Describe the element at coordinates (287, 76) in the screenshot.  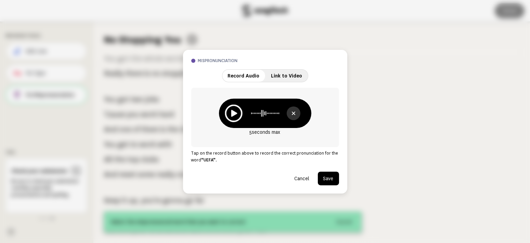
I see `span: Link to Video` at that location.